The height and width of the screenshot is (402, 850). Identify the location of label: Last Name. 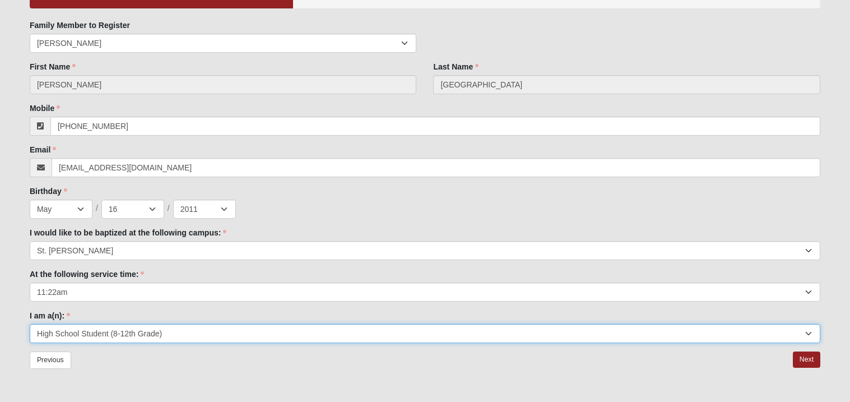
(455, 67).